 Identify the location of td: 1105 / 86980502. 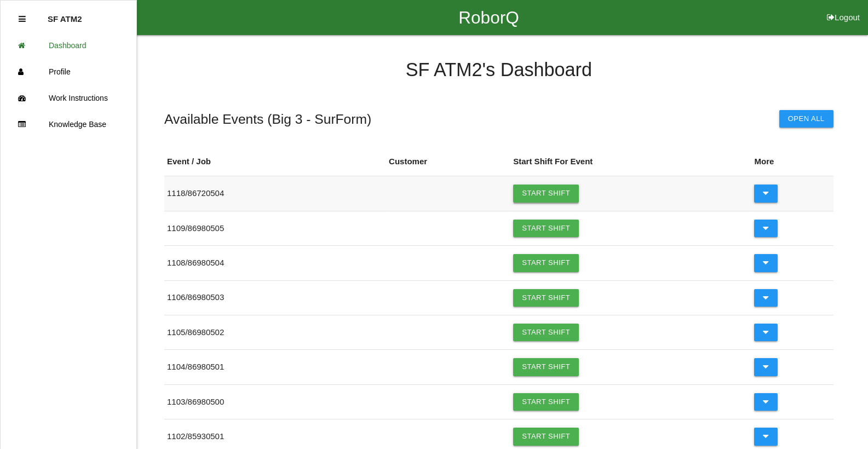
(275, 332).